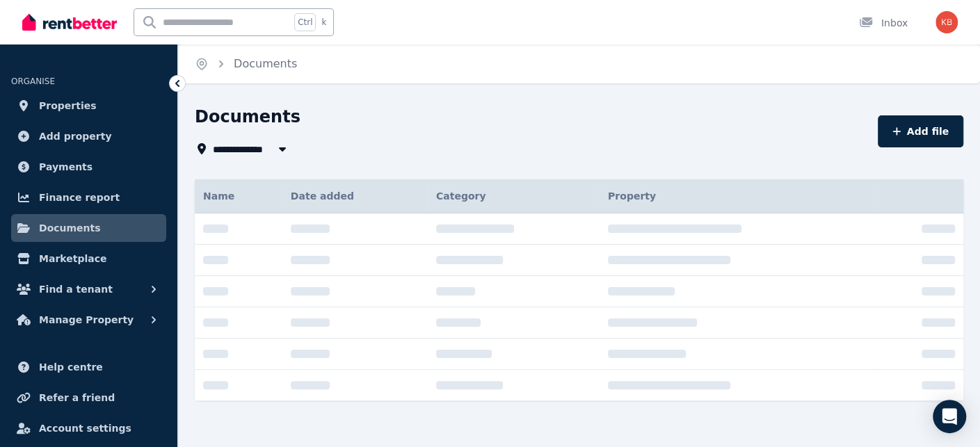  I want to click on th: Category, so click(514, 196).